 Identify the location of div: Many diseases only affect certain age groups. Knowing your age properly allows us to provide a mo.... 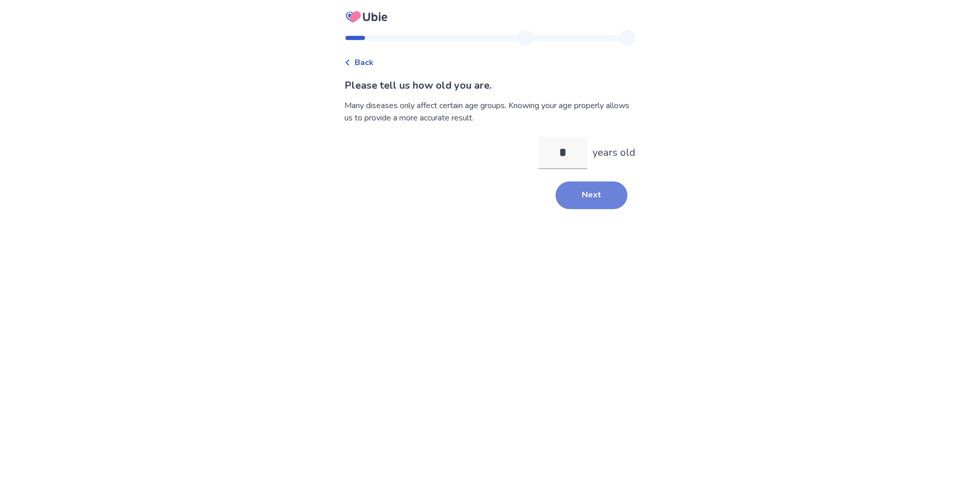
(490, 112).